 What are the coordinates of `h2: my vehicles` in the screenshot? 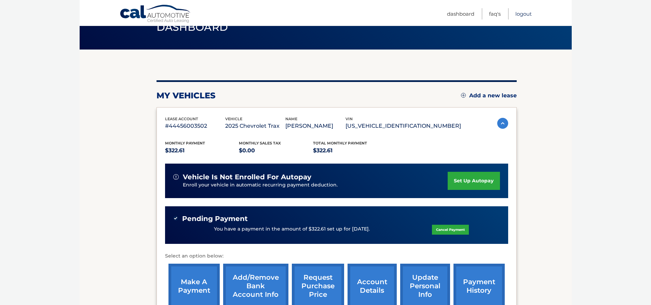 It's located at (186, 96).